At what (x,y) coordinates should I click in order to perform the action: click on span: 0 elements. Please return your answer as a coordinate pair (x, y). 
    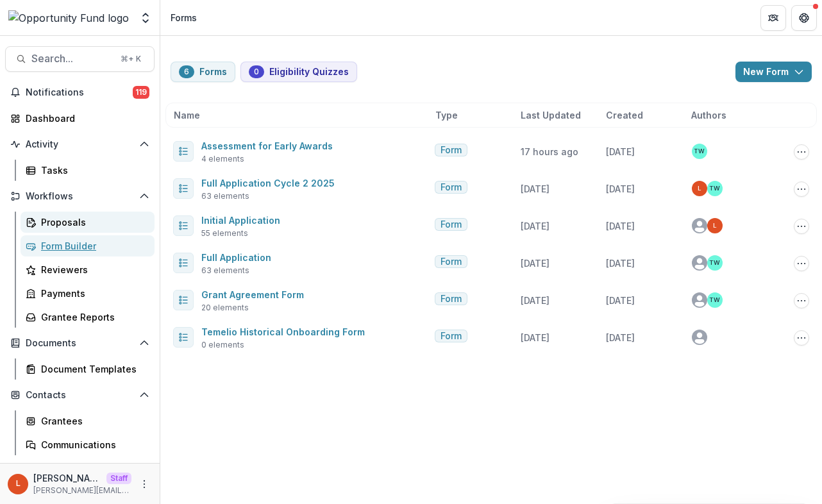
    Looking at the image, I should click on (223, 345).